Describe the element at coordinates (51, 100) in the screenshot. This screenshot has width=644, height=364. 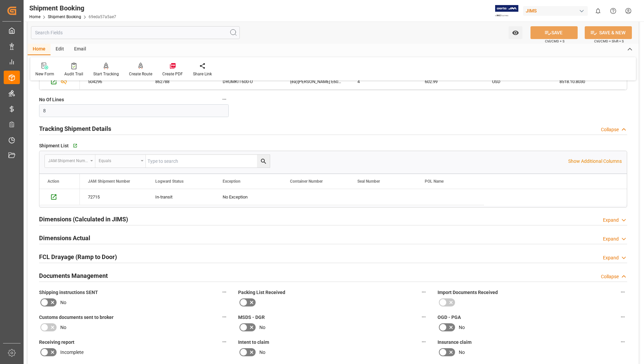
I see `span: No Of Lines` at that location.